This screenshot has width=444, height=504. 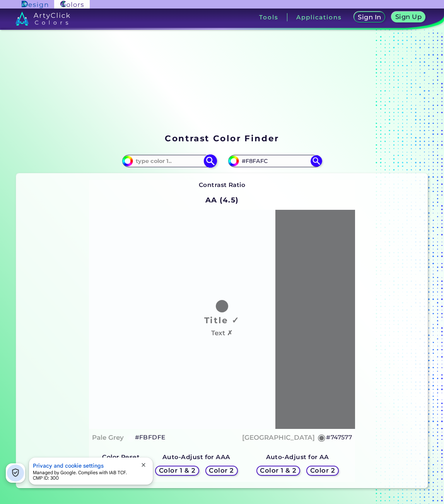 What do you see at coordinates (222, 138) in the screenshot?
I see `h1: Contrast Color Finder` at bounding box center [222, 138].